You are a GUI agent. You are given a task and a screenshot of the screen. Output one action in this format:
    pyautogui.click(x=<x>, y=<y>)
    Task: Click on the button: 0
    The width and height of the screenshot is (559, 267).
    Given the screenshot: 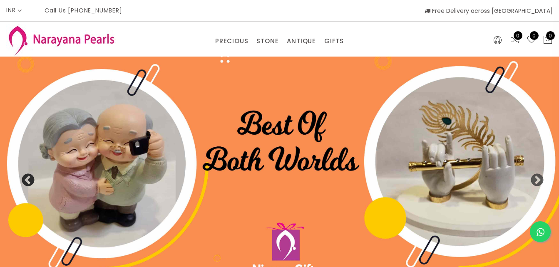 What is the action you would take?
    pyautogui.click(x=548, y=40)
    